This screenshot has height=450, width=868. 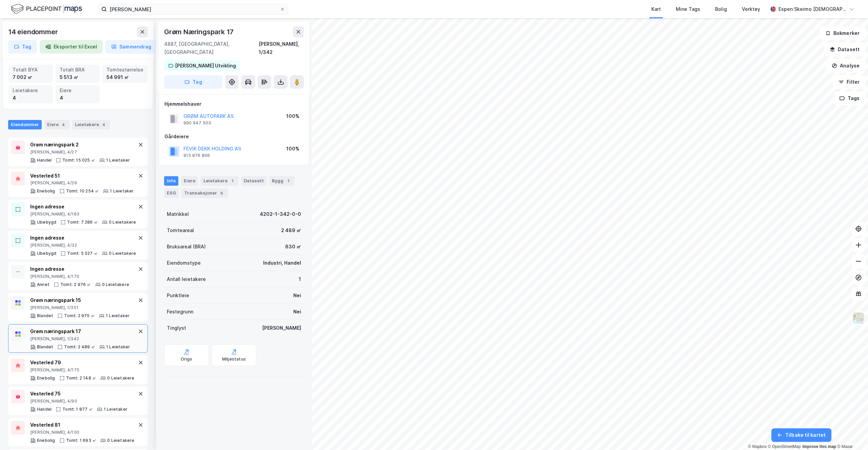 I want to click on div: Tomt: 2 976 ㎡, so click(x=76, y=285).